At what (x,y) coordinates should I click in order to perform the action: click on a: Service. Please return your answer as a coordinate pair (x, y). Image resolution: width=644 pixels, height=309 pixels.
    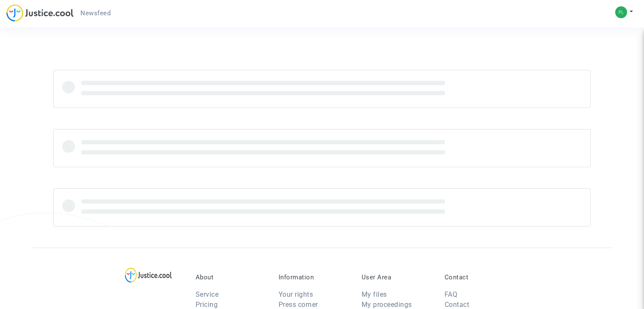
    Looking at the image, I should click on (207, 294).